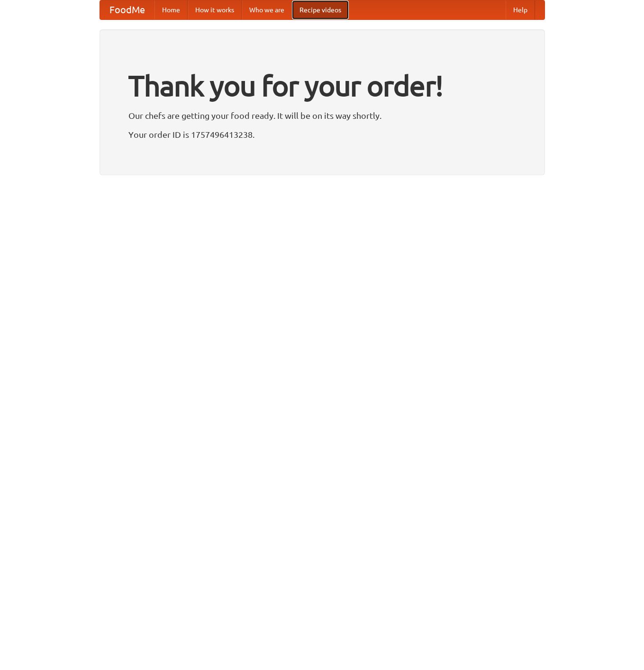 Image resolution: width=644 pixels, height=670 pixels. I want to click on p: Our chefs are getting your food ready. It will be on its way shortly., so click(322, 116).